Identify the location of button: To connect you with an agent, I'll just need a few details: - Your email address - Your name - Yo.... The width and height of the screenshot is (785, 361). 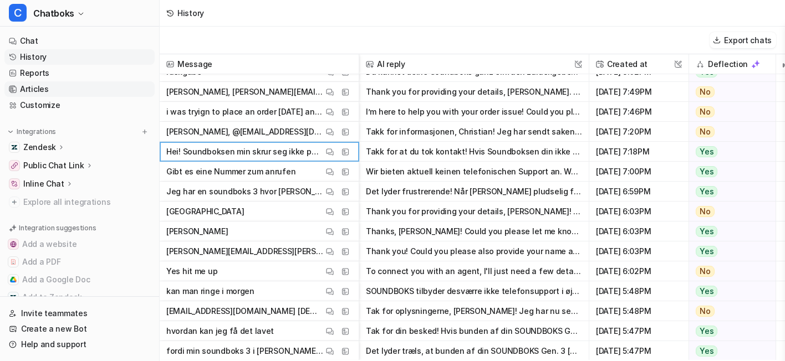
(474, 272).